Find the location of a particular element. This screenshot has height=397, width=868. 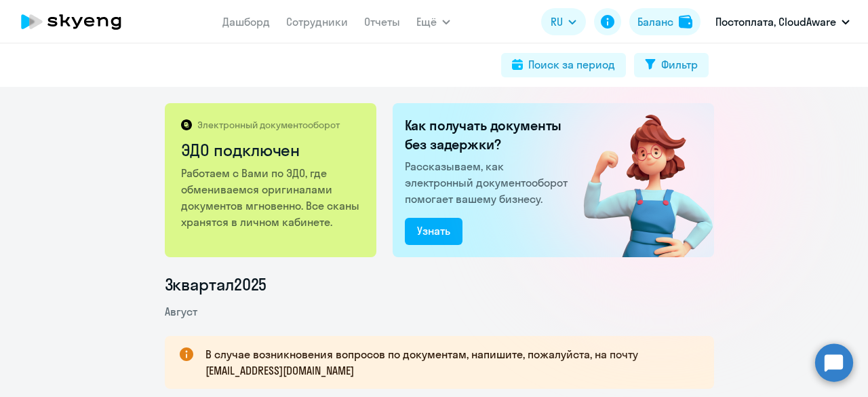

a: Сотрудники is located at coordinates (317, 22).